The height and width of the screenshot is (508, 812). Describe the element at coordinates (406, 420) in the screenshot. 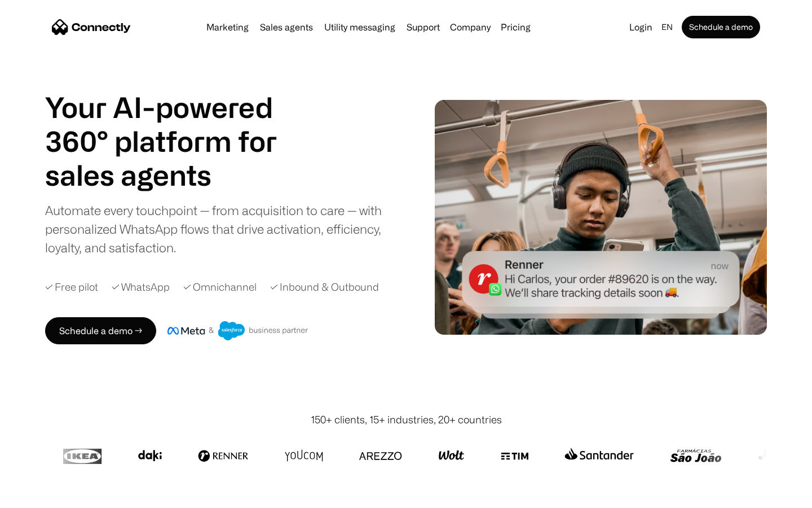

I see `div: 150+ clients, 15+ industries, 20+ countries` at that location.